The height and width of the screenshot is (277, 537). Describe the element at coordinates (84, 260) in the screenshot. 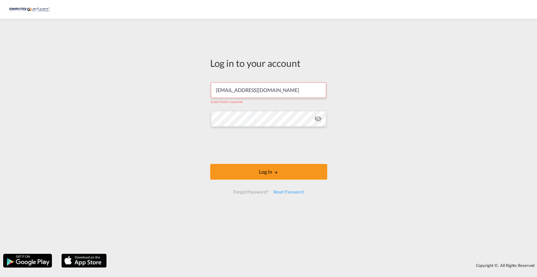

I see `img: apple.png` at that location.